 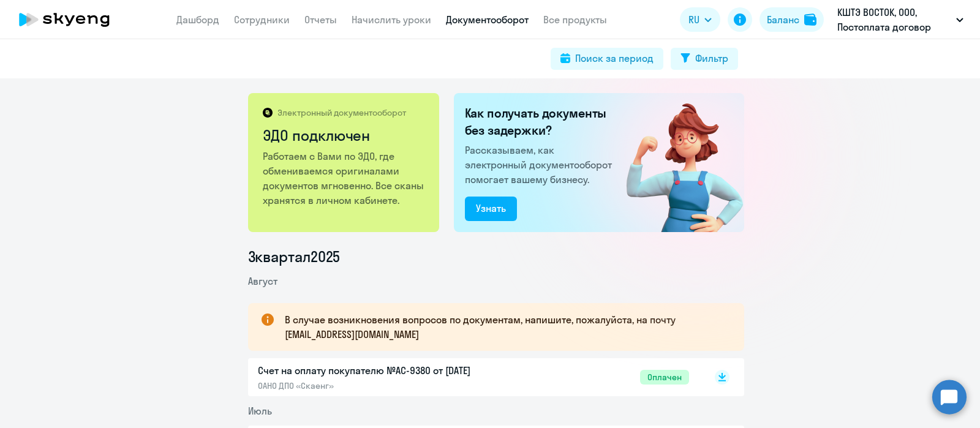 What do you see at coordinates (791, 20) in the screenshot?
I see `button: Балансbalance` at bounding box center [791, 20].